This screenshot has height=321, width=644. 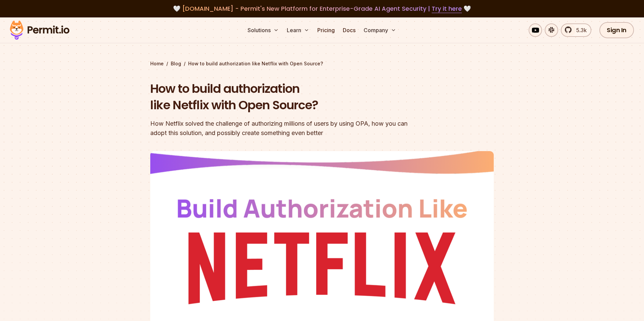 I want to click on span: 5.3k, so click(x=579, y=30).